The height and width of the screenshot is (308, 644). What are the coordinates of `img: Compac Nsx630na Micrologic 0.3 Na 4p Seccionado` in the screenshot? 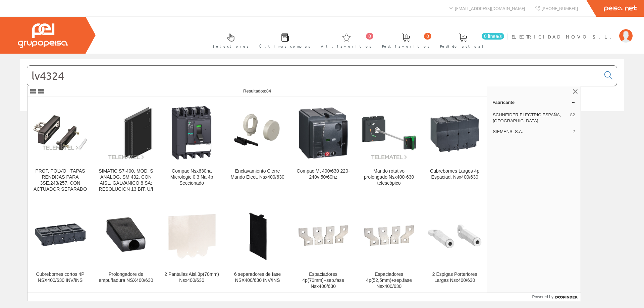 It's located at (192, 132).